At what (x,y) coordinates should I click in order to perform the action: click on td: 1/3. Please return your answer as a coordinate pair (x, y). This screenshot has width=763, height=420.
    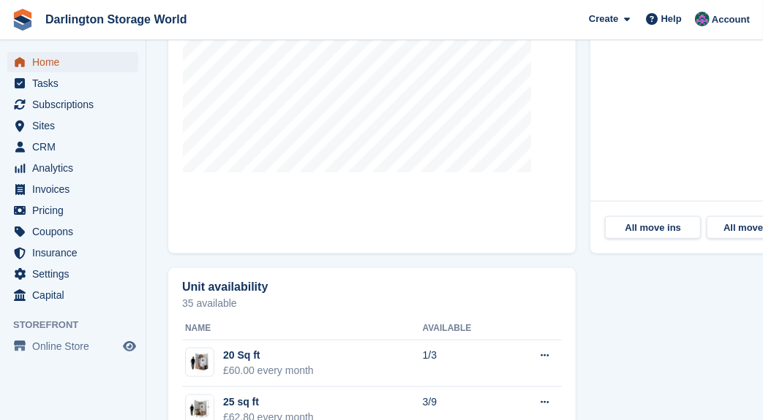
    Looking at the image, I should click on (465, 364).